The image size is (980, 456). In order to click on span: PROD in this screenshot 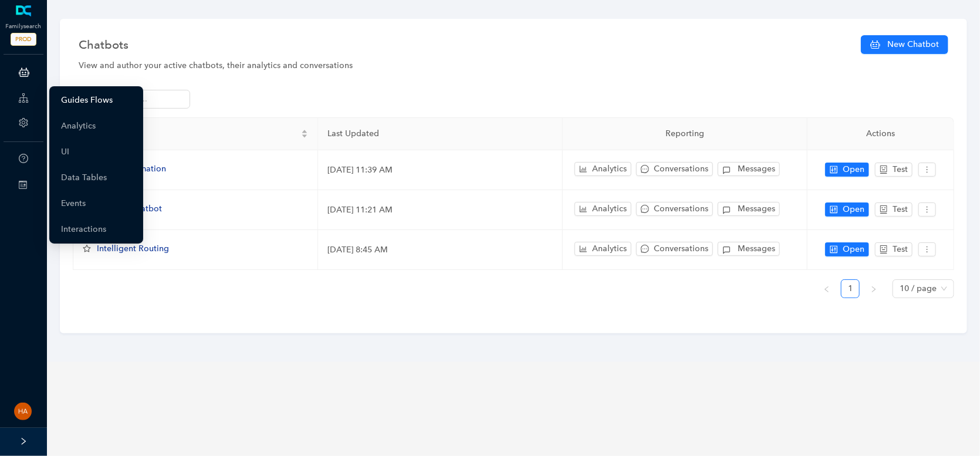, I will do `click(24, 39)`.